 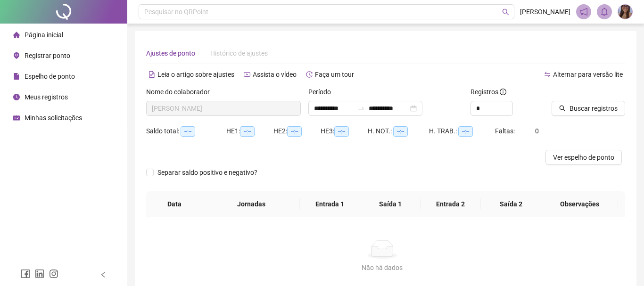 I want to click on span: OLGA HELENA ARAGÃO BUHRINGER, so click(x=223, y=108).